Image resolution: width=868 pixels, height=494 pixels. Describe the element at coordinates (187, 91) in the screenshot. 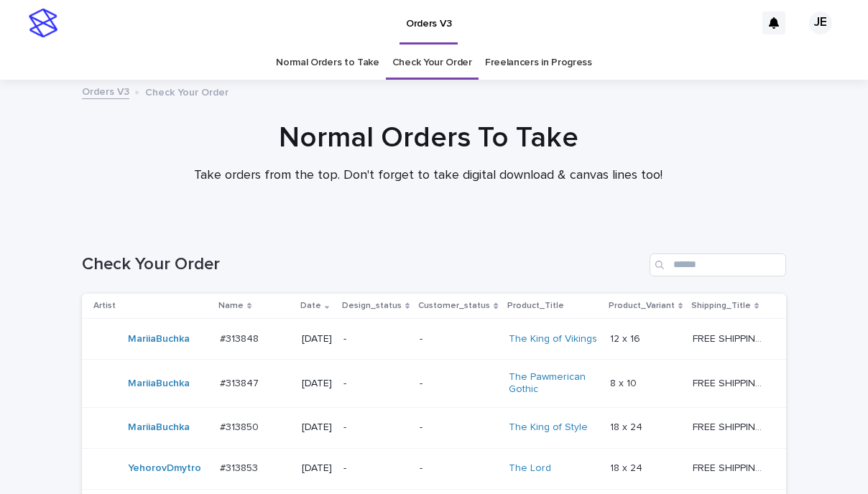

I see `p: Check Your Order` at that location.